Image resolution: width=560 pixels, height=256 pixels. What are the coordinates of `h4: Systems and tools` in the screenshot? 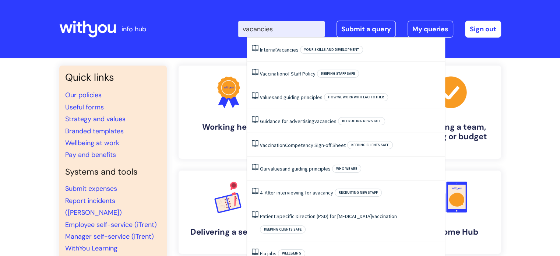 It's located at (113, 172).